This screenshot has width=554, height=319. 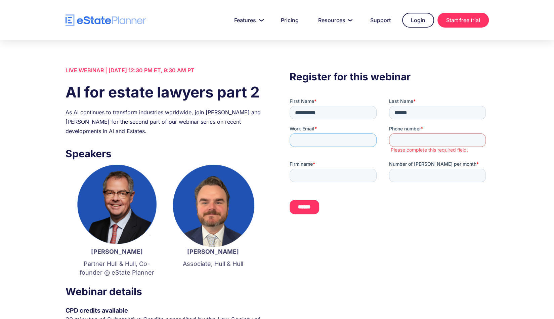 I want to click on p: Partner Hull & Hull, Co-founder @ eState Planner, so click(x=117, y=268).